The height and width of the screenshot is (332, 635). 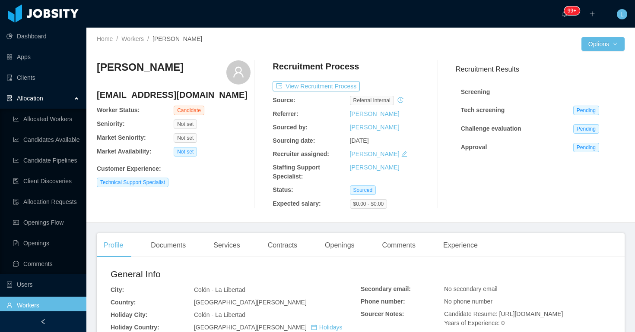 What do you see at coordinates (135, 328) in the screenshot?
I see `b: Holiday Country:` at bounding box center [135, 328].